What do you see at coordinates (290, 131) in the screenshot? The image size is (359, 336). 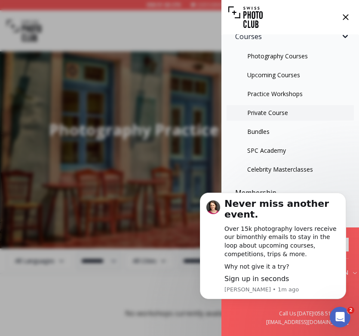 I see `nav: Sidebar` at bounding box center [290, 131].